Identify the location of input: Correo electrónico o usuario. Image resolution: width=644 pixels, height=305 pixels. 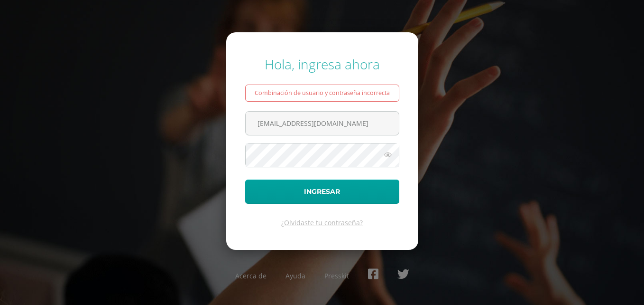
(322, 123).